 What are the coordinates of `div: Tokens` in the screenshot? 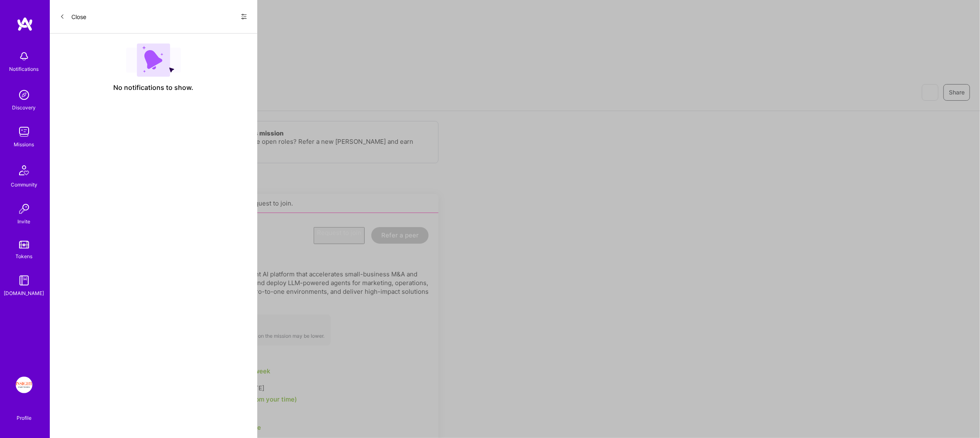 It's located at (24, 256).